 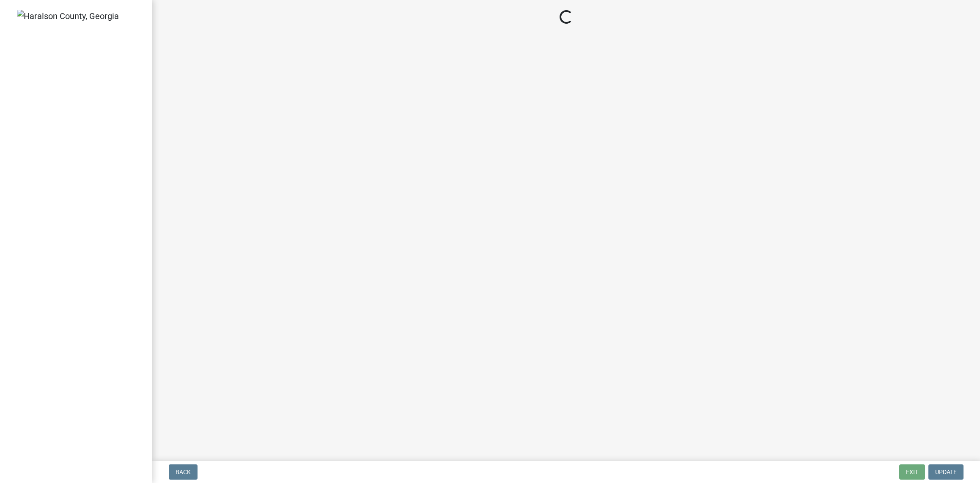 What do you see at coordinates (183, 472) in the screenshot?
I see `button: Back` at bounding box center [183, 472].